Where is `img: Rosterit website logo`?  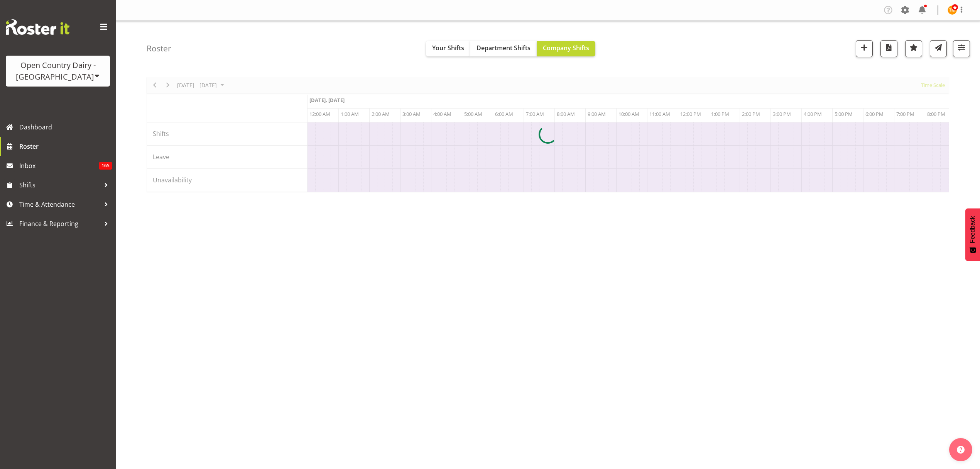
img: Rosterit website logo is located at coordinates (38, 27).